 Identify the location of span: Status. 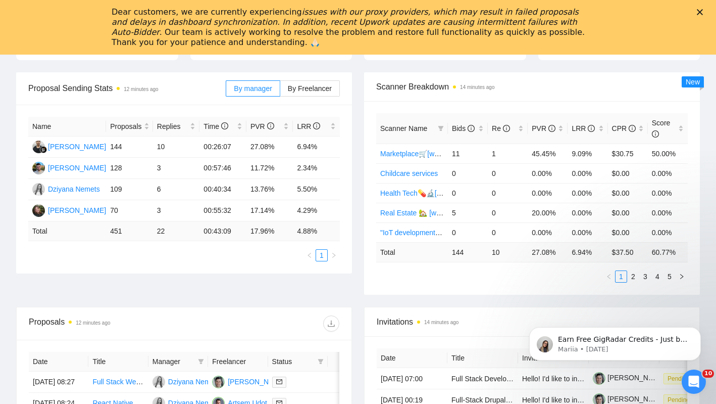
(293, 361).